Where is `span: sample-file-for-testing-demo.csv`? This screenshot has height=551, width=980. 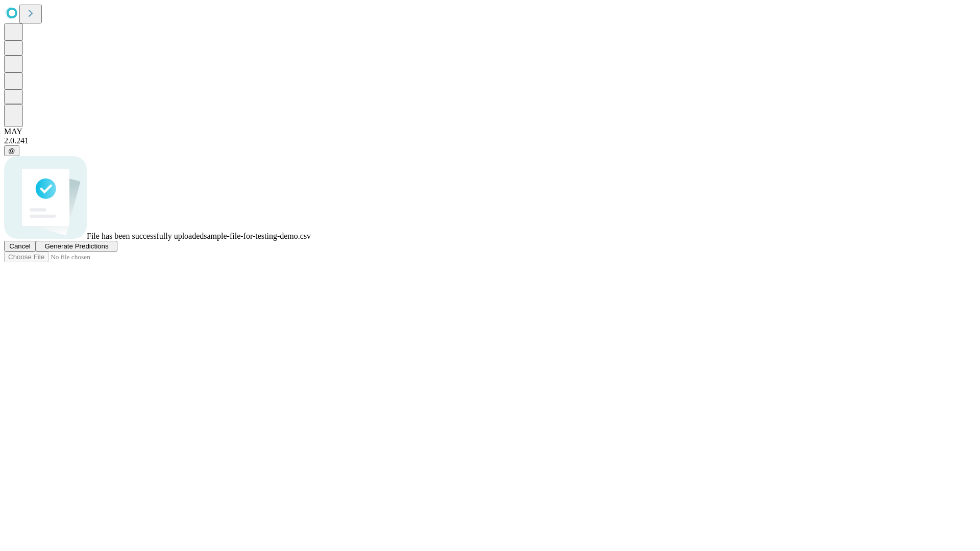 span: sample-file-for-testing-demo.csv is located at coordinates (257, 236).